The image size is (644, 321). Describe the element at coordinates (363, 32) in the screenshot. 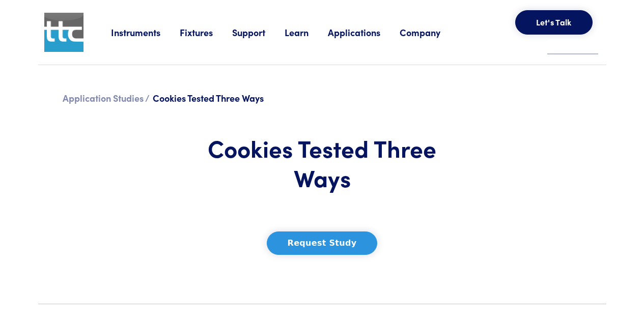

I see `a: Applications` at that location.